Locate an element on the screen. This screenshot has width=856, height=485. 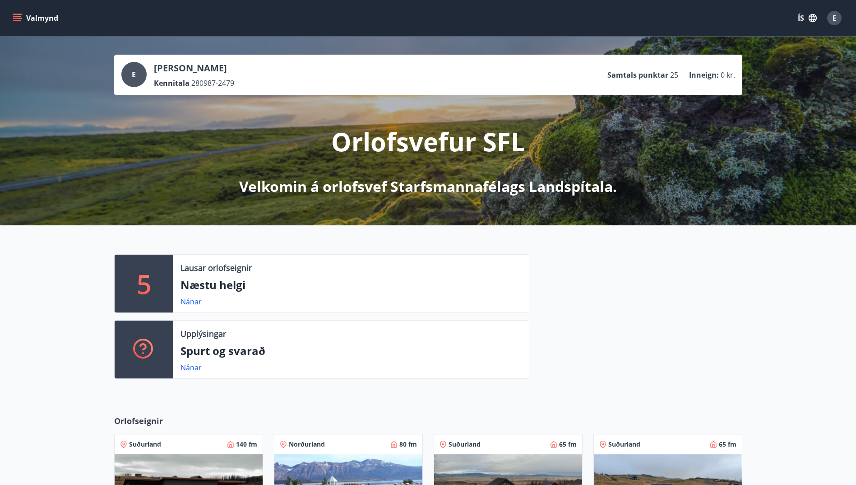
button: E is located at coordinates (835, 18).